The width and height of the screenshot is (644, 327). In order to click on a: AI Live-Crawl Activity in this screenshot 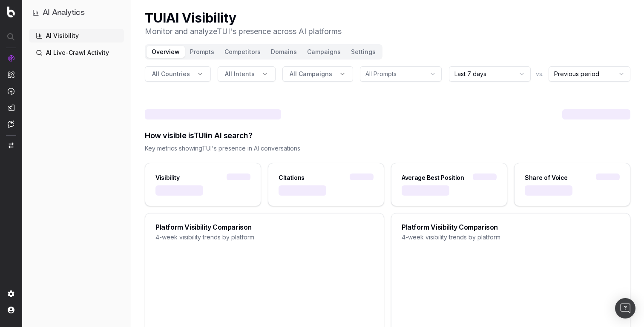, I will do `click(76, 53)`.